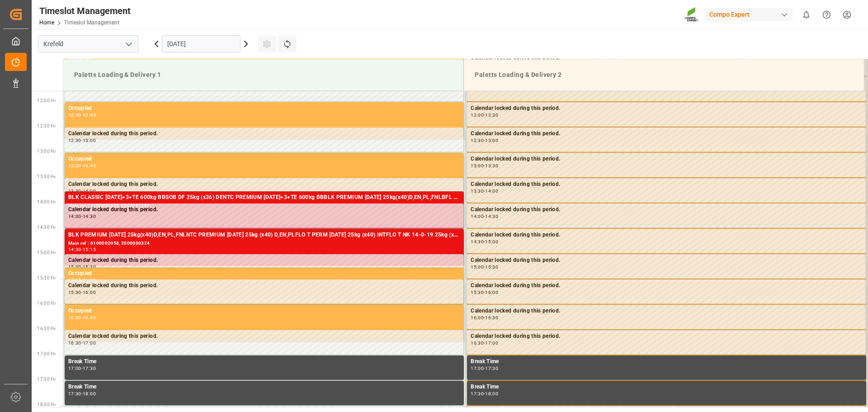 This screenshot has height=412, width=868. I want to click on button: show 0 new notifications, so click(806, 15).